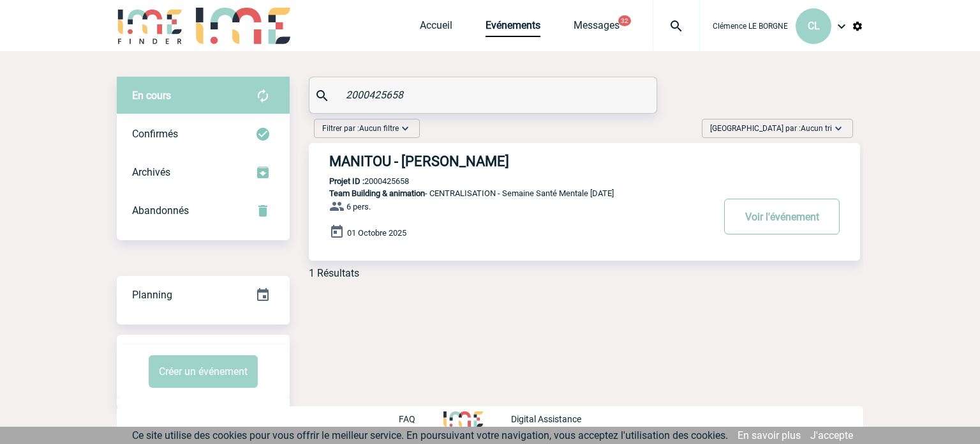  What do you see at coordinates (407, 419) in the screenshot?
I see `p: FAQ` at bounding box center [407, 419].